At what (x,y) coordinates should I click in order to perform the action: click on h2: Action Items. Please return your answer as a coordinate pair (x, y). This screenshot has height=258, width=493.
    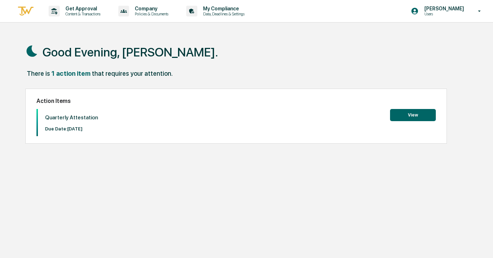
    Looking at the image, I should click on (236, 101).